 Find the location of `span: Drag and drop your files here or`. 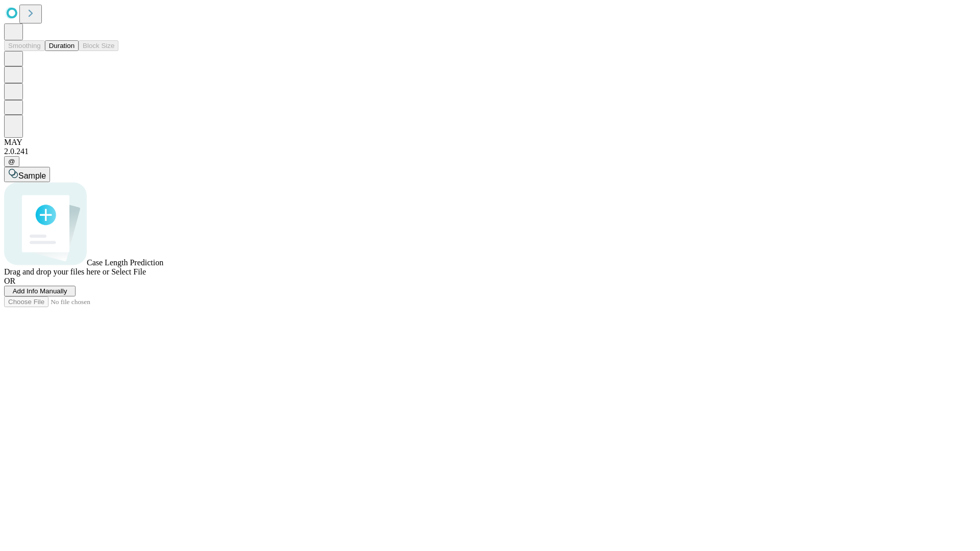

span: Drag and drop your files here or is located at coordinates (57, 272).